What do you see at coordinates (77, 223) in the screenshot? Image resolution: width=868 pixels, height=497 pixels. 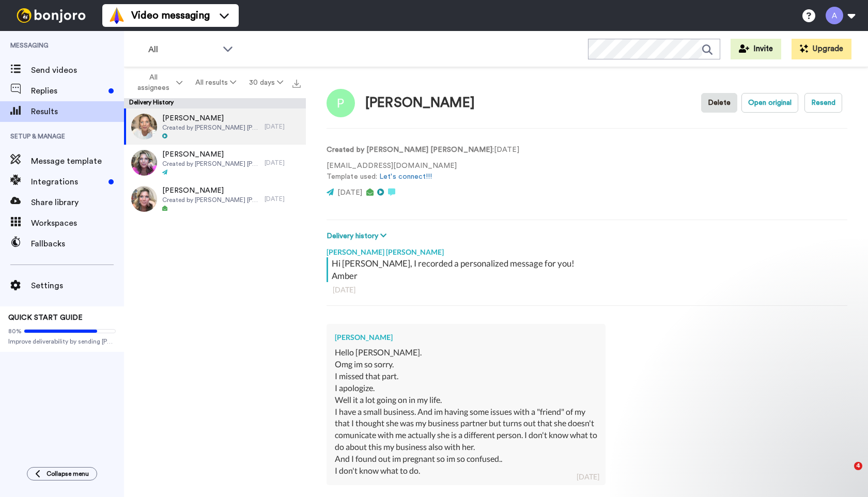 I see `span: Workspaces` at bounding box center [77, 223].